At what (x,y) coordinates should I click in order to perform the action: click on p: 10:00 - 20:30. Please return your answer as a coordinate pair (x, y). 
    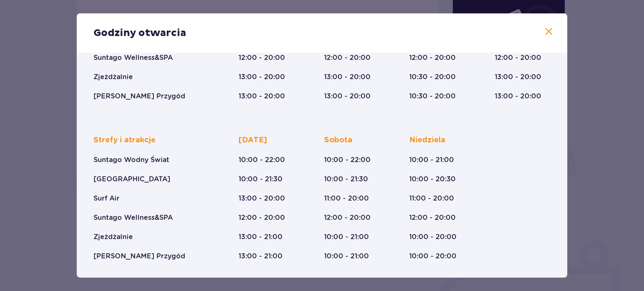
    Looking at the image, I should click on (432, 180).